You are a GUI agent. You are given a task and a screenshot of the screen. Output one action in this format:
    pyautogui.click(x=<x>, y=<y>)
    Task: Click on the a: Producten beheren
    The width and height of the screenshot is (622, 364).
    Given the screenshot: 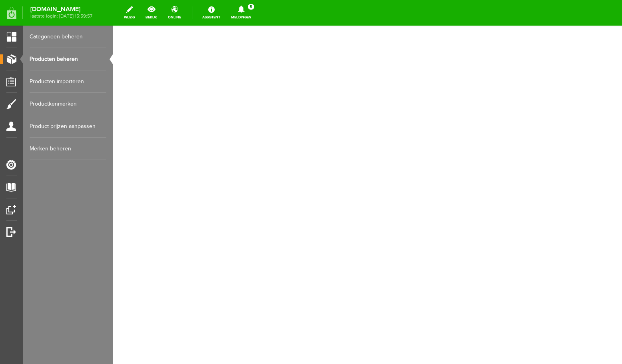 What is the action you would take?
    pyautogui.click(x=68, y=59)
    